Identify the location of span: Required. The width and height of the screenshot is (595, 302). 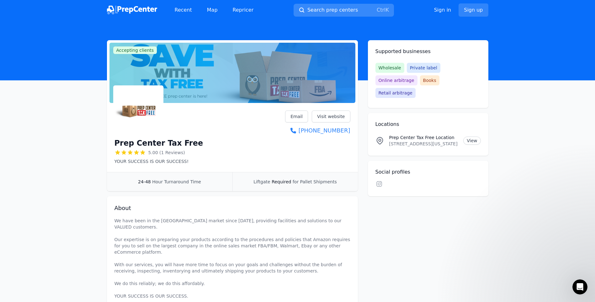
(281, 182).